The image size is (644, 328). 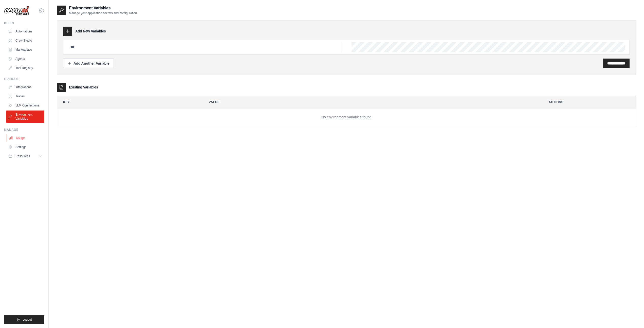 I want to click on h2: Environment Variables, so click(x=103, y=8).